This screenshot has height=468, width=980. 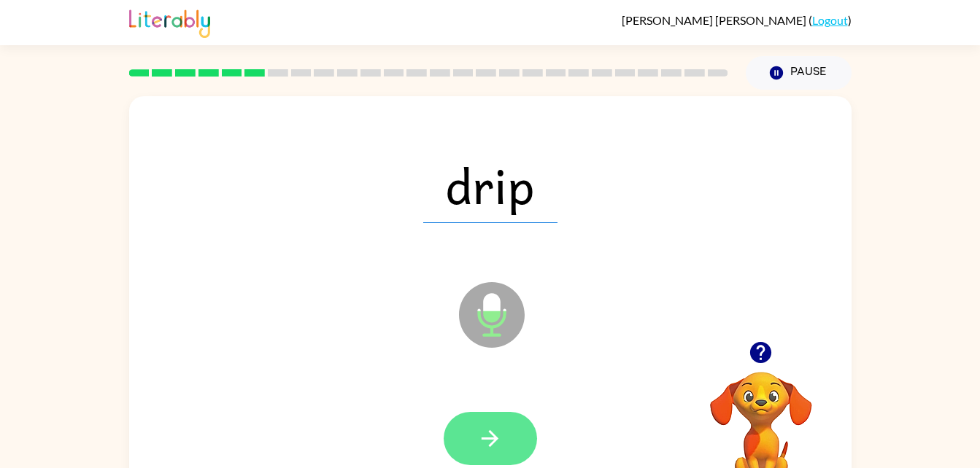 I want to click on button: Pause, so click(x=798, y=73).